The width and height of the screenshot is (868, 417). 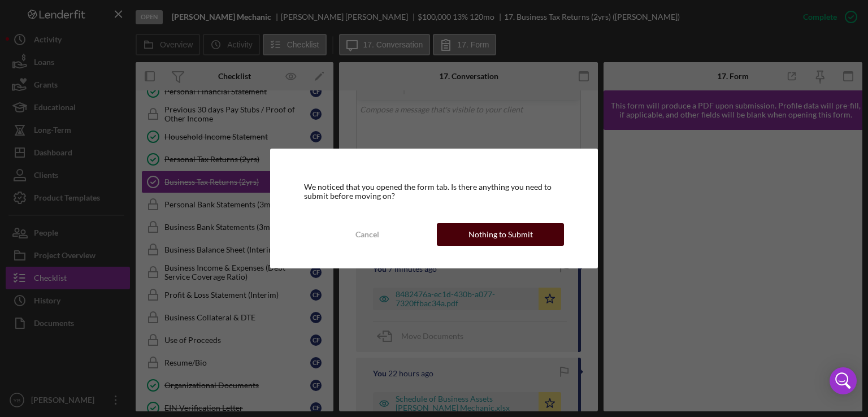 What do you see at coordinates (501, 234) in the screenshot?
I see `button: Nothing to Submit` at bounding box center [501, 234].